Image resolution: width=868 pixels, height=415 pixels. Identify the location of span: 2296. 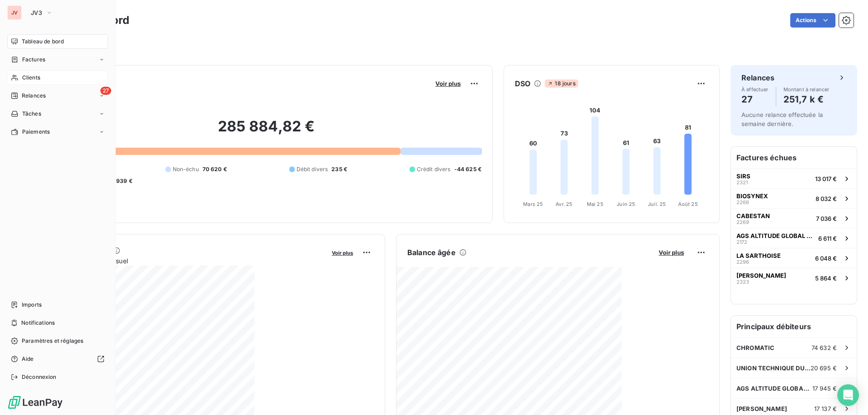
(743, 262).